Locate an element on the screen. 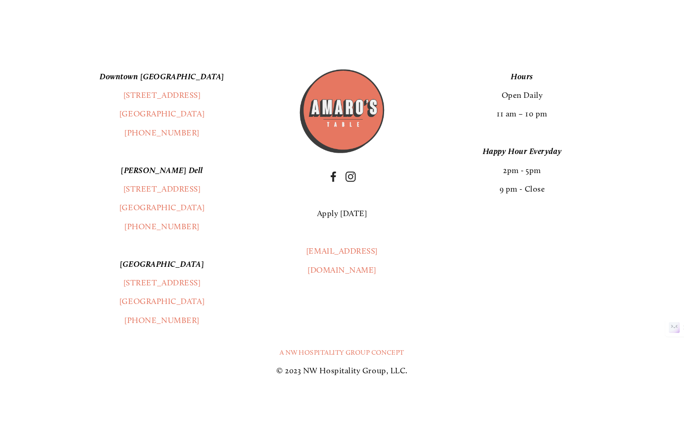 The width and height of the screenshot is (684, 429). em: Hours is located at coordinates (522, 77).